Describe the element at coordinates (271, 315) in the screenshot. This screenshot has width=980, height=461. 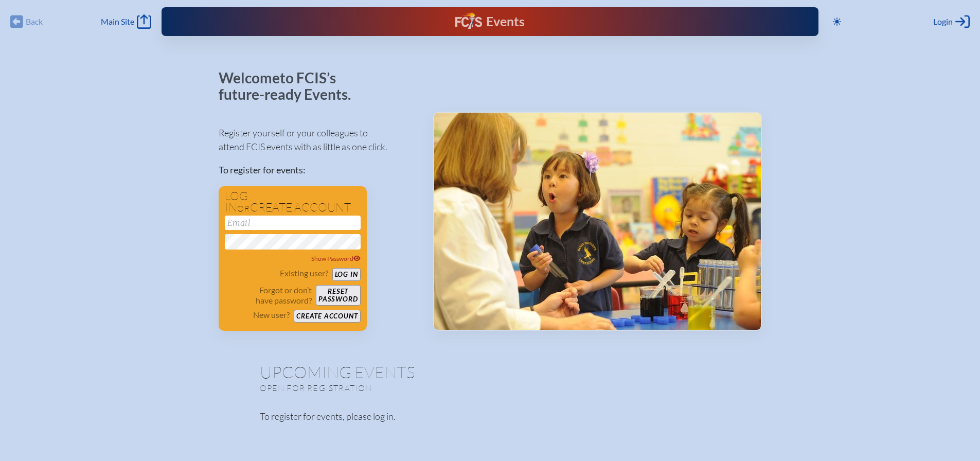
I see `p: New user?` at that location.